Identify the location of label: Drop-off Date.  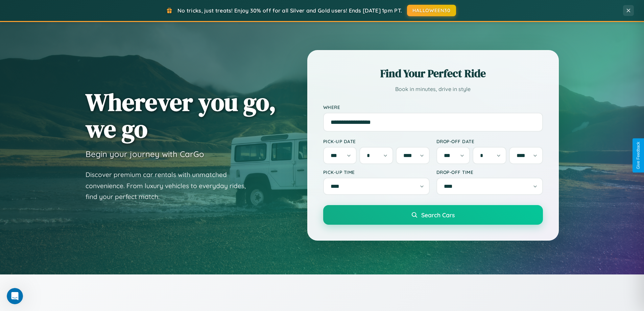
(489, 141).